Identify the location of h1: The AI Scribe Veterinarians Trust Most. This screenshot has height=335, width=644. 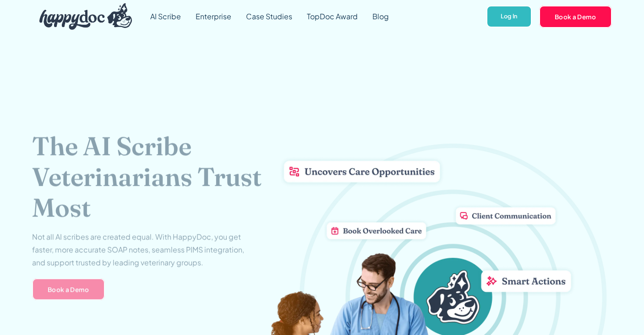
(162, 176).